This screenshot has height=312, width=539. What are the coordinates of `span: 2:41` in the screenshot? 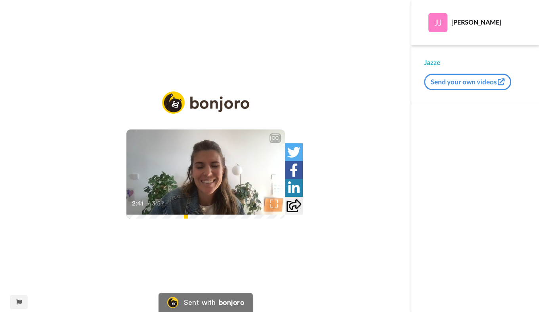 It's located at (139, 204).